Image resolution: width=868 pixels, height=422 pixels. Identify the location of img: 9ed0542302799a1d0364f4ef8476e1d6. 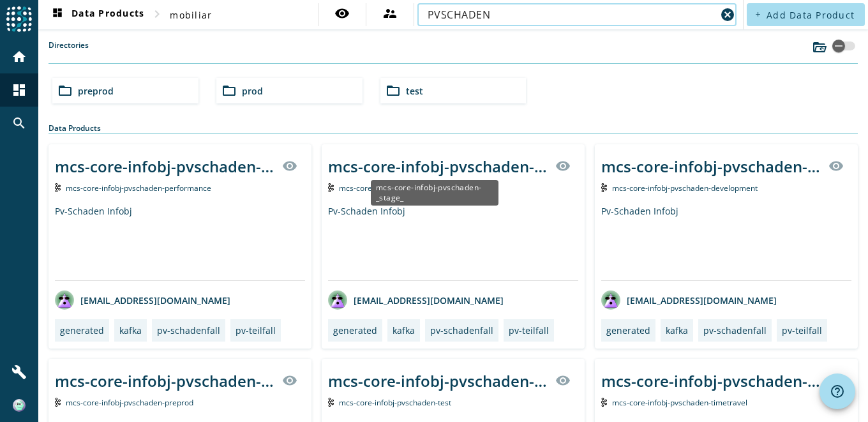
(19, 405).